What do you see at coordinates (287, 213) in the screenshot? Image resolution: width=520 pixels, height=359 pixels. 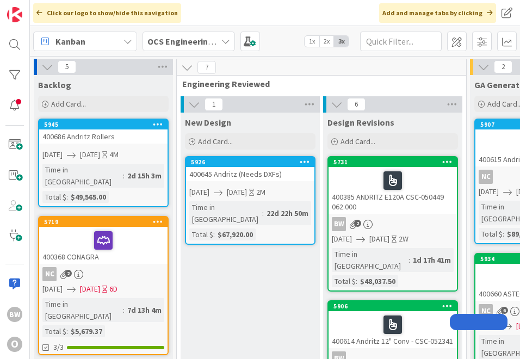 I see `div: 22d 22h 50m` at bounding box center [287, 213].